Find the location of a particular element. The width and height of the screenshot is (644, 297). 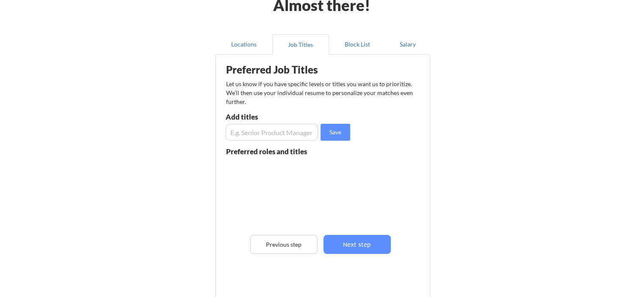

div: Let us know if you have specific levels or titles you want us to prioritize. We’ll then use your ... is located at coordinates (320, 92).